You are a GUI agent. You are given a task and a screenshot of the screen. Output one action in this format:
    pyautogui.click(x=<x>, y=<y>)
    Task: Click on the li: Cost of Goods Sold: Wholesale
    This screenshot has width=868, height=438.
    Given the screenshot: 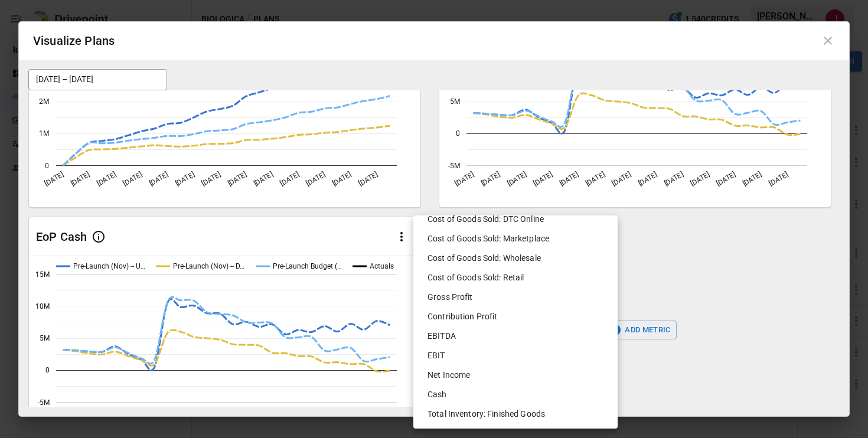 What is the action you would take?
    pyautogui.click(x=515, y=258)
    